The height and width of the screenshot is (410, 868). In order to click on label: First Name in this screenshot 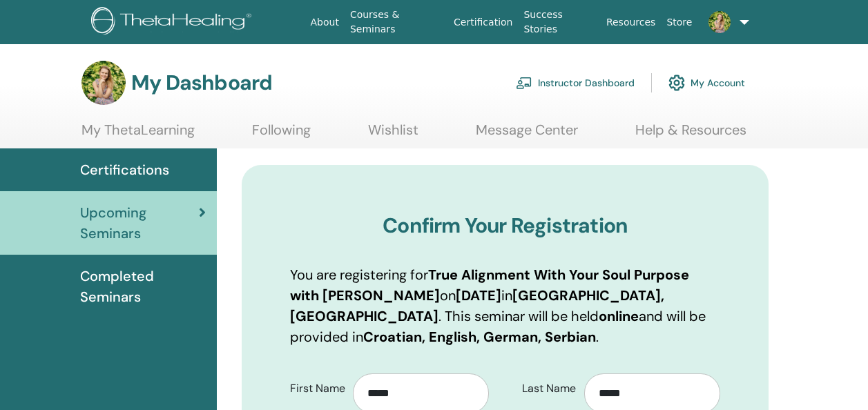, I will do `click(316, 389)`.